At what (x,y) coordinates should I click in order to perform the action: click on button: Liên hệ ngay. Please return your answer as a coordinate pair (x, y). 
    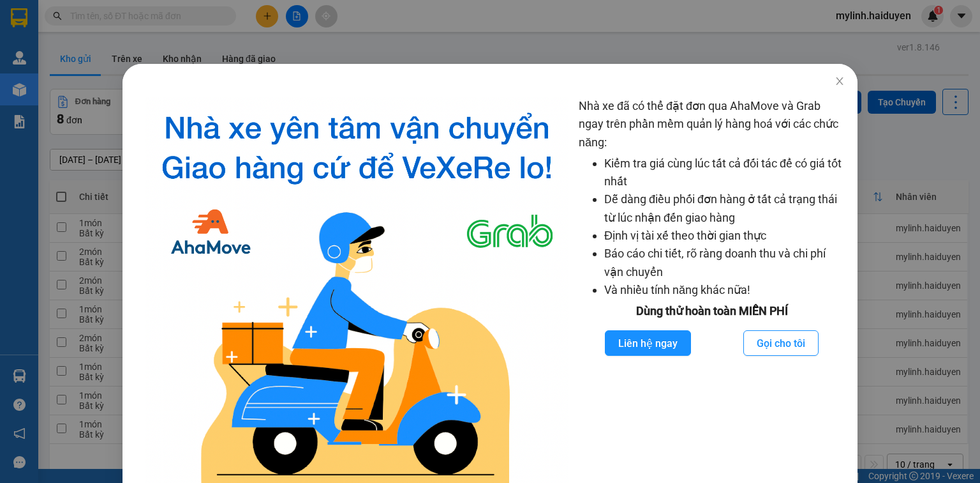
    Looking at the image, I should click on (648, 342).